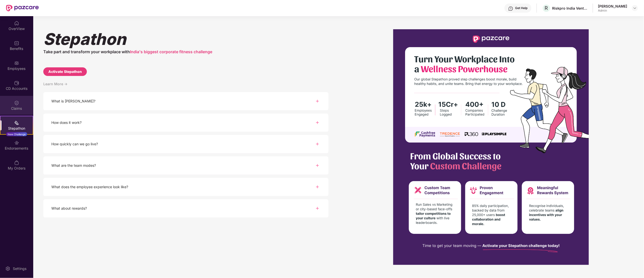  What do you see at coordinates (16, 162) in the screenshot?
I see `img: svg+xml;base64,PHN2ZyBpZD0iTXlfT3JkZXJzIiBkYXRhLW5hbWU9Ik15IE9yZGVycyIgeG1sbnM9Imh0dHA6Ly93d3cudz...` at bounding box center [16, 162].